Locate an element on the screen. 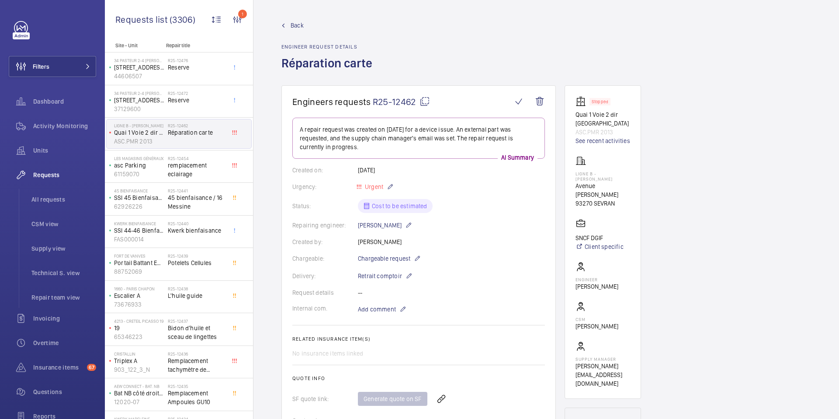 The height and width of the screenshot is (419, 839). span: Chargeable request is located at coordinates (384, 258).